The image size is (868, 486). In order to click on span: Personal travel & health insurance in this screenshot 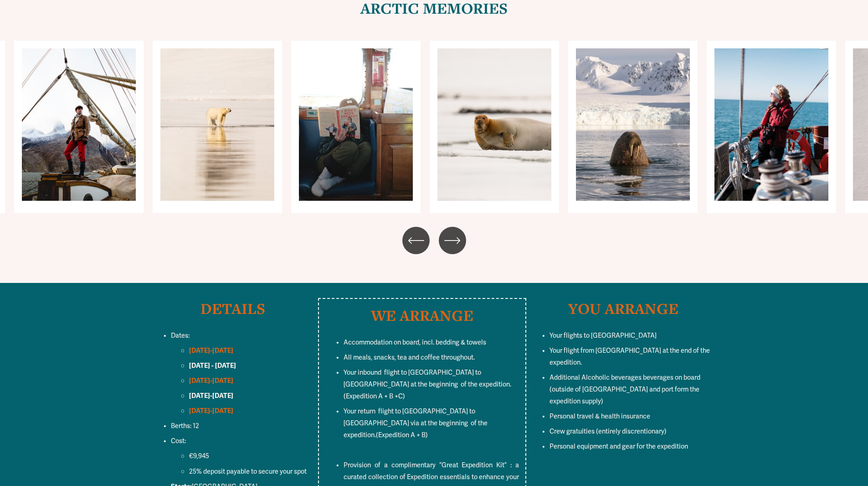, I will do `click(599, 416)`.